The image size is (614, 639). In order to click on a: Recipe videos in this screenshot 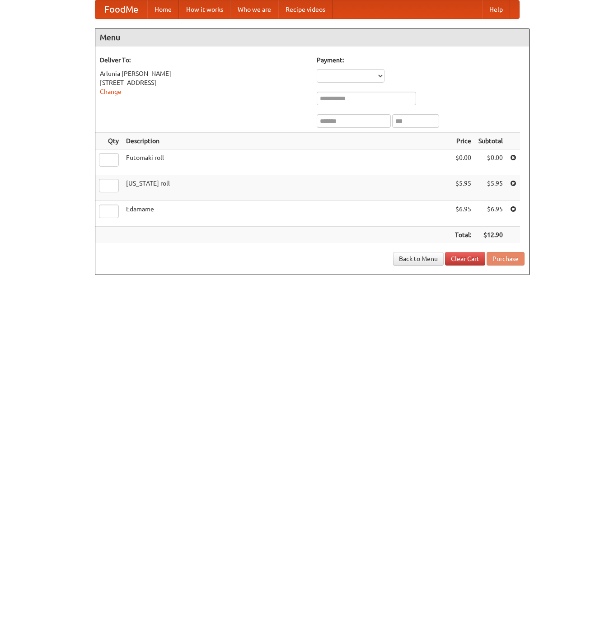, I will do `click(305, 9)`.